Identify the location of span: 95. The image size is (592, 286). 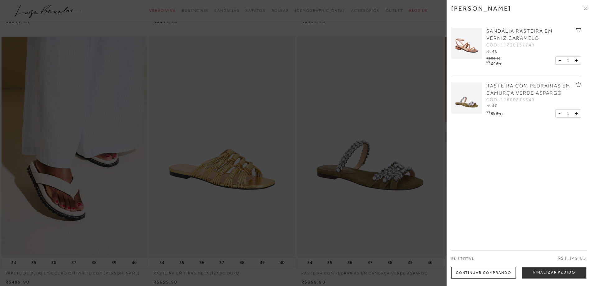
(501, 64).